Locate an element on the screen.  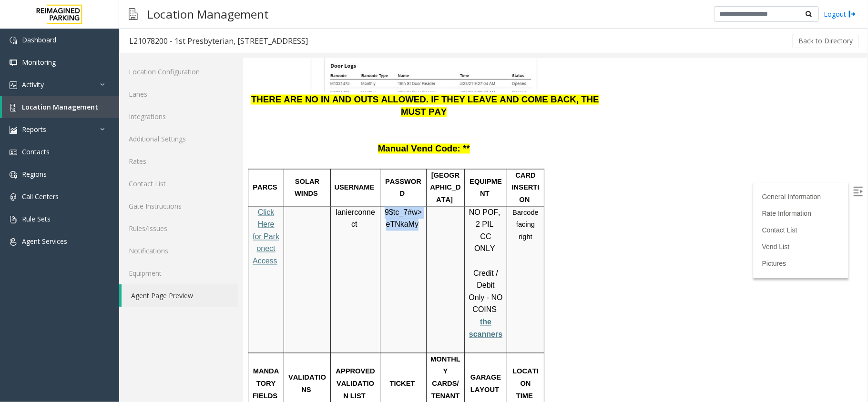
span: Barcode facing right is located at coordinates (282, 167).